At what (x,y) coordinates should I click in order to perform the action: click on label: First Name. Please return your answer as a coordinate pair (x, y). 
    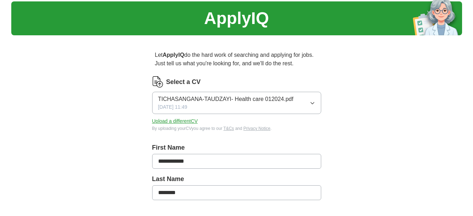
    Looking at the image, I should click on (237, 147).